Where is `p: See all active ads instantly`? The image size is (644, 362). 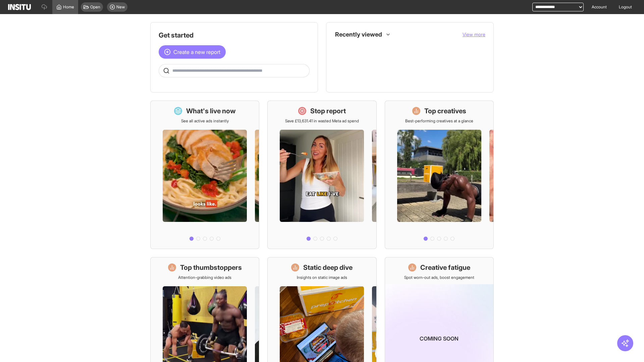 p: See all active ads instantly is located at coordinates (205, 121).